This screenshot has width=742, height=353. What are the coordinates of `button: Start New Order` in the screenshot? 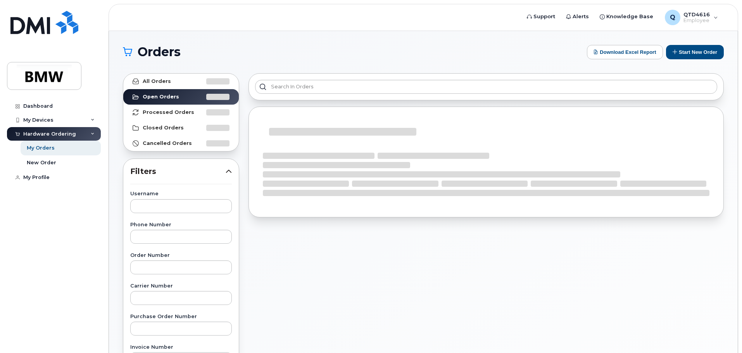 It's located at (695, 52).